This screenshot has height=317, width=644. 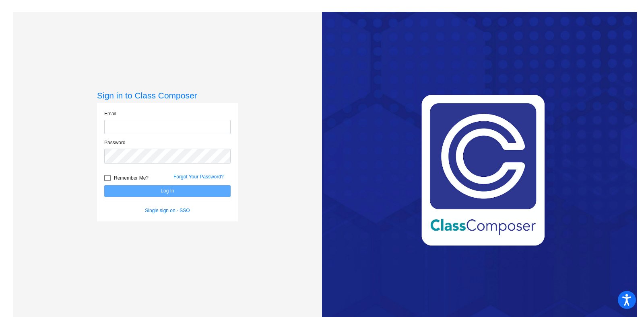 I want to click on span: Remember Me?, so click(x=131, y=178).